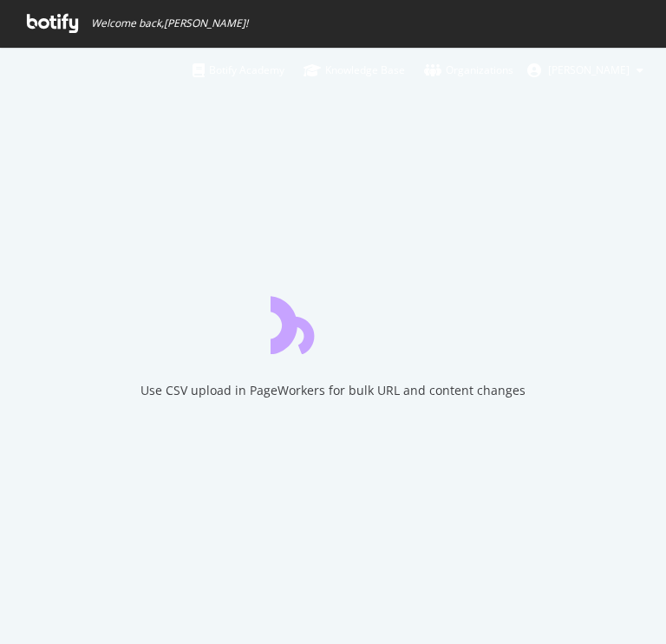  What do you see at coordinates (239, 70) in the screenshot?
I see `div: Botify Academy` at bounding box center [239, 70].